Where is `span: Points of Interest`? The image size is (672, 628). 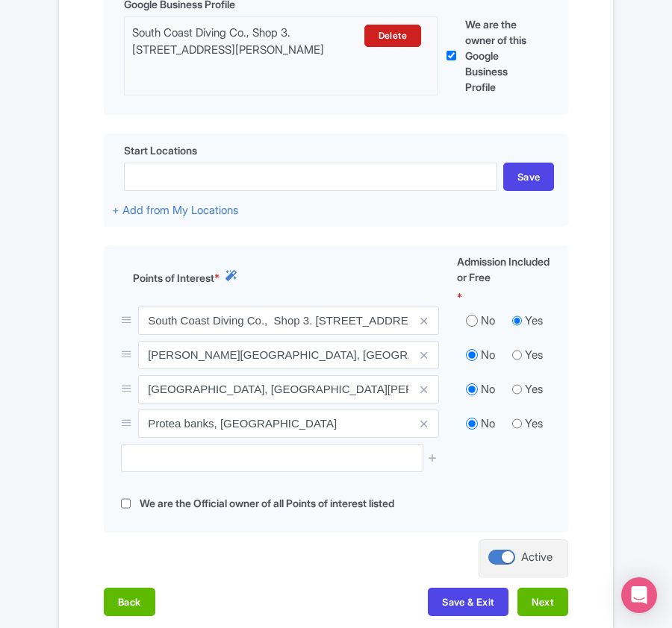
span: Points of Interest is located at coordinates (173, 278).